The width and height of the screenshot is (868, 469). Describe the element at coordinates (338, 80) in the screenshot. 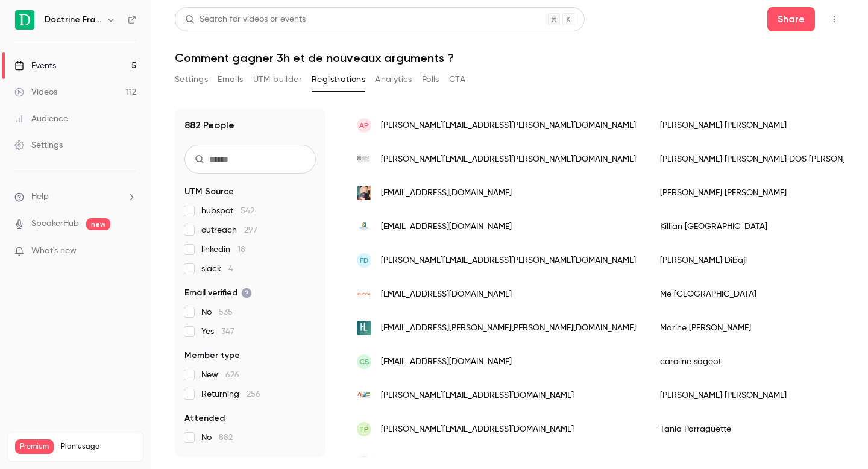

I see `button: Registrations` at that location.